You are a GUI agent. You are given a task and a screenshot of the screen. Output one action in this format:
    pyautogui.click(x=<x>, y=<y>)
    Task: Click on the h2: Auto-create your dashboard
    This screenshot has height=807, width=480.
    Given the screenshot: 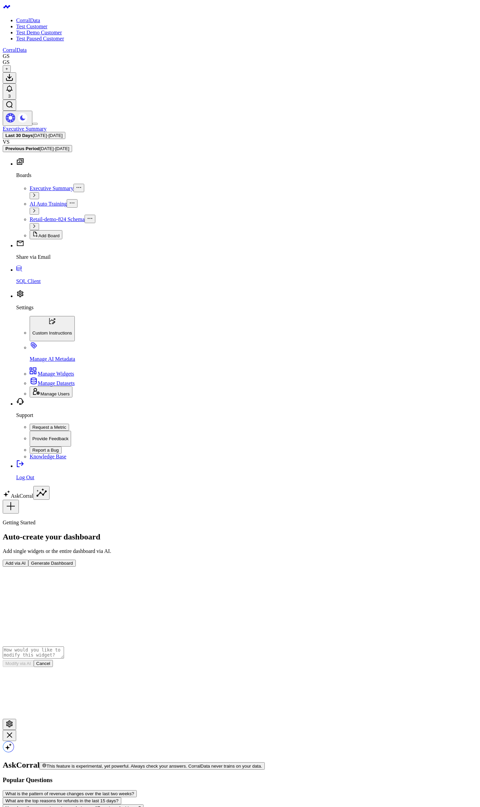 What is the action you would take?
    pyautogui.click(x=57, y=537)
    